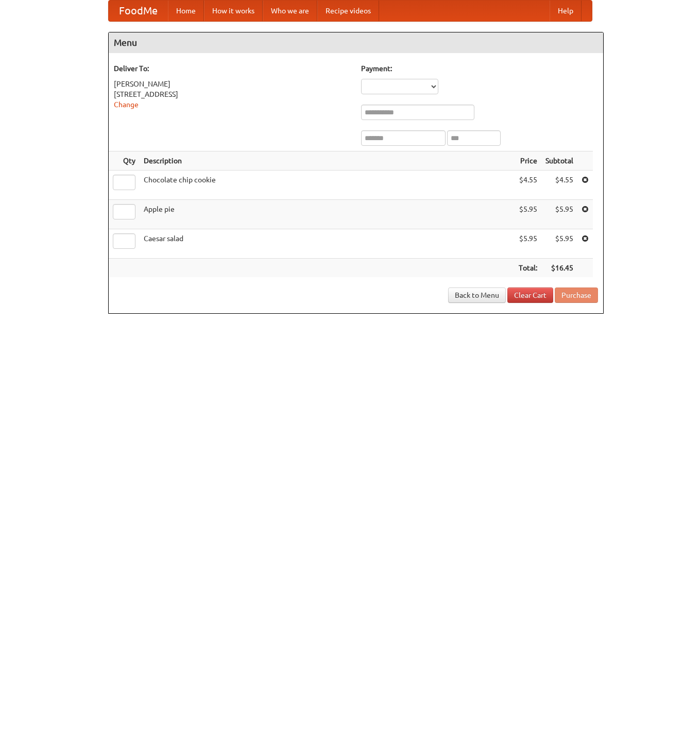 The height and width of the screenshot is (729, 700). Describe the element at coordinates (126, 104) in the screenshot. I see `a: Change` at that location.